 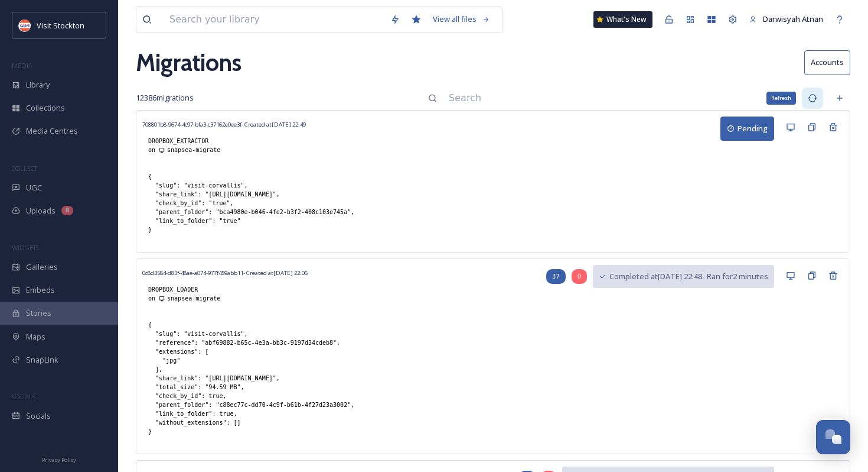 What do you see at coordinates (793, 19) in the screenshot?
I see `span: Darwisyah Atnan` at bounding box center [793, 19].